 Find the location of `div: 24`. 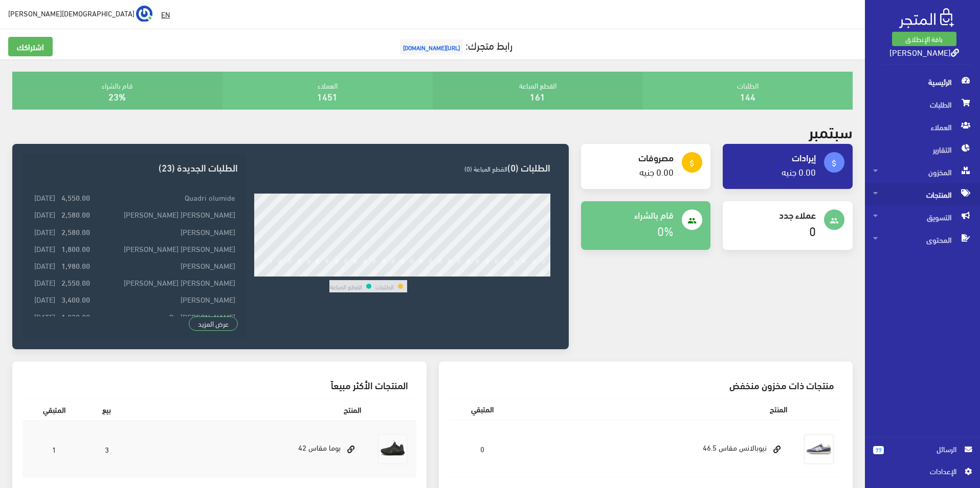

div: 24 is located at coordinates (488, 273).